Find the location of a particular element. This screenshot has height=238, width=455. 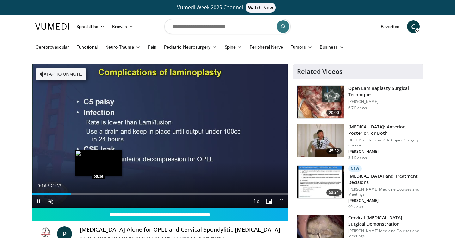

button: Tap to unmute is located at coordinates (61, 74).